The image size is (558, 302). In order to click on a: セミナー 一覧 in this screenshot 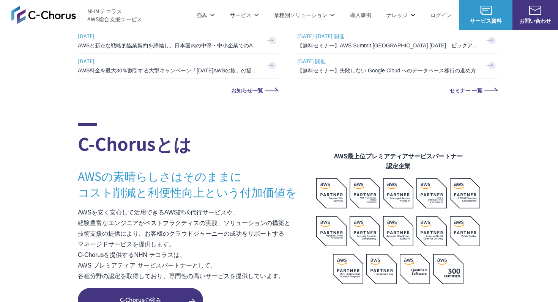, I will do `click(398, 90)`.